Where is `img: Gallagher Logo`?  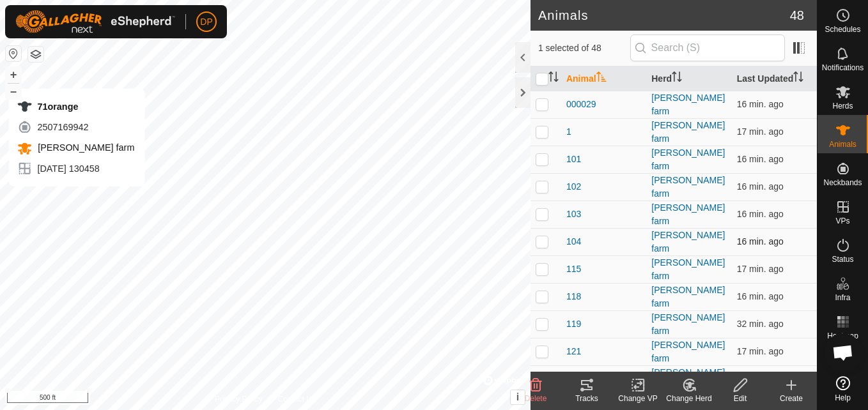
img: Gallagher Logo is located at coordinates (95, 22).